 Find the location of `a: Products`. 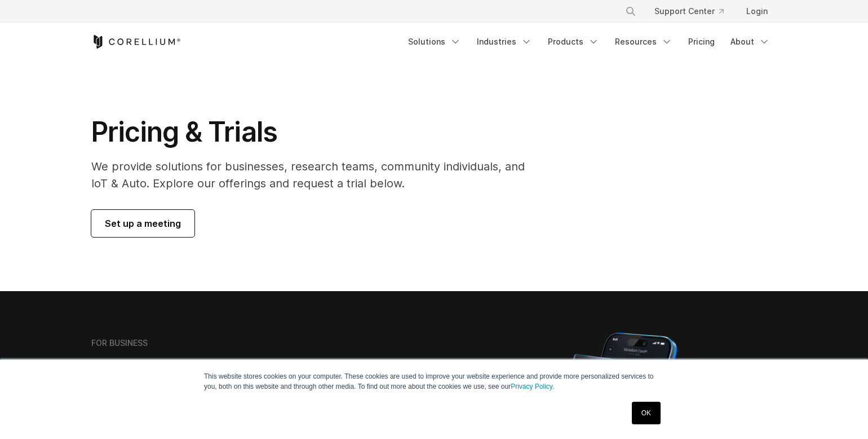

a: Products is located at coordinates (573, 42).